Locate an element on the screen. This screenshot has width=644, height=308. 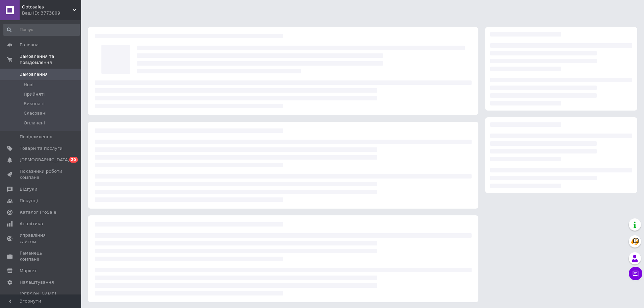
span: Покупці is located at coordinates (29, 201).